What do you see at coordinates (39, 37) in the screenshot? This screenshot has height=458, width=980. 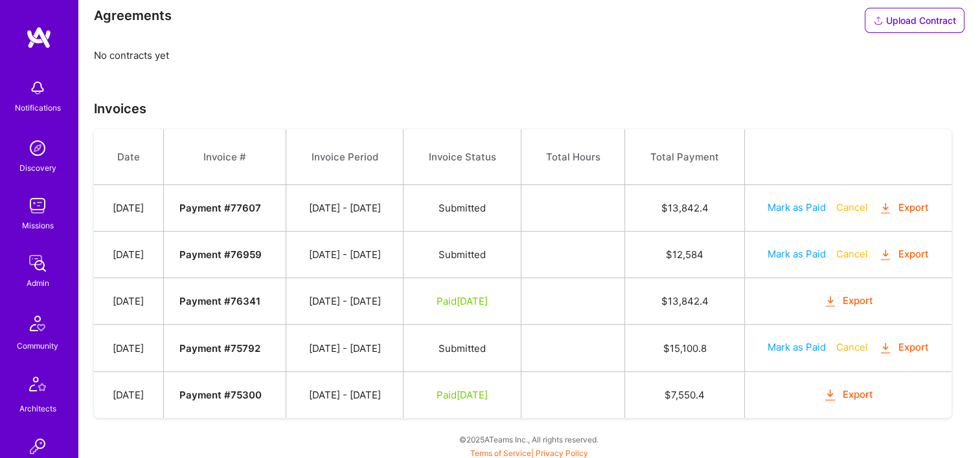 I see `img: logo` at bounding box center [39, 37].